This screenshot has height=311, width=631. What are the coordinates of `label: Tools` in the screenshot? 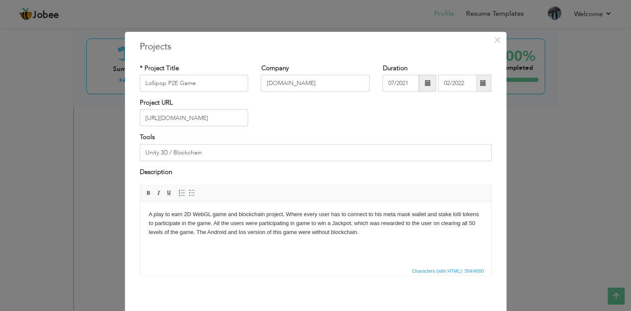 It's located at (147, 137).